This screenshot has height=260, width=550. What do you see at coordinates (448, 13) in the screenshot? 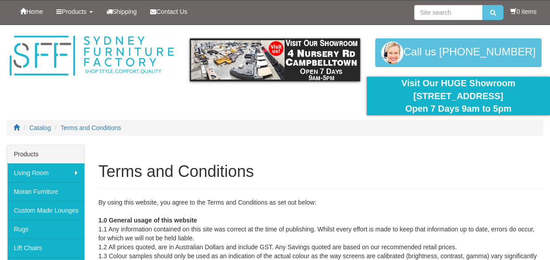
I see `input: Site search` at bounding box center [448, 13].